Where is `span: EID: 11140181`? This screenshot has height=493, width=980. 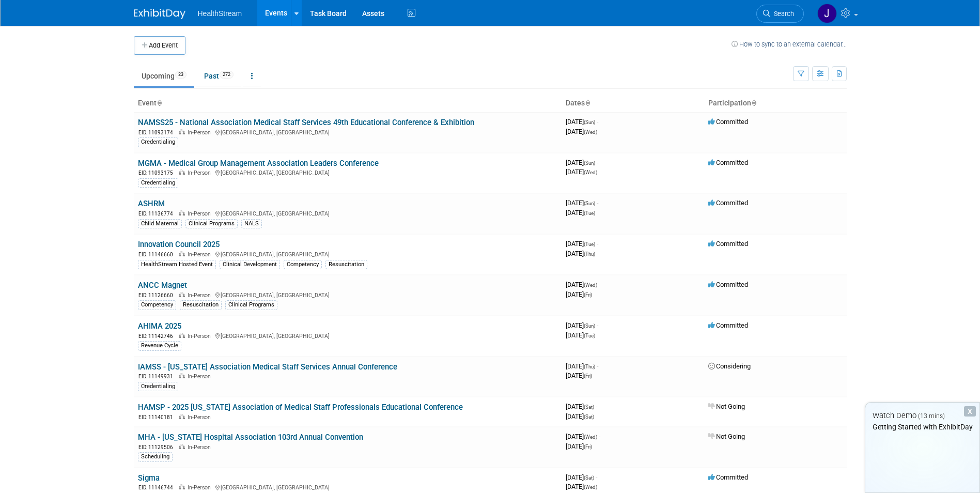
span: EID: 11140181 is located at coordinates (158, 417).